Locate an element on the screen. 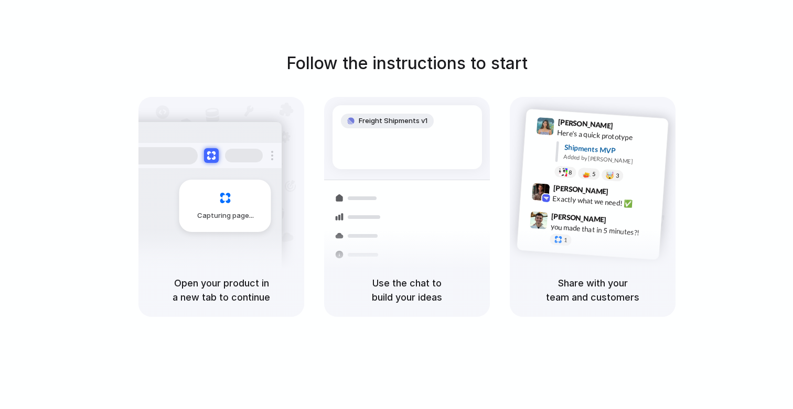  h5: Open your product in a new tab to continue is located at coordinates (221, 290).